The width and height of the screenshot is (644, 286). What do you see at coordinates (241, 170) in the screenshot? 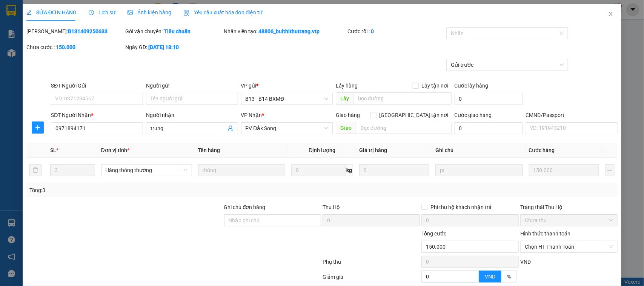
I see `input: VD: Bàn, Ghế` at bounding box center [241, 170].